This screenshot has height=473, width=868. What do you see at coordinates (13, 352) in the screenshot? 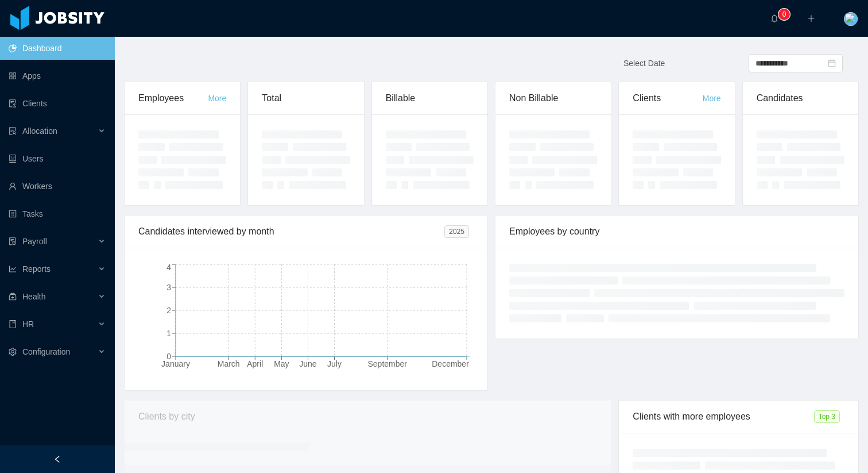
I see `i: icon: setting` at bounding box center [13, 352].